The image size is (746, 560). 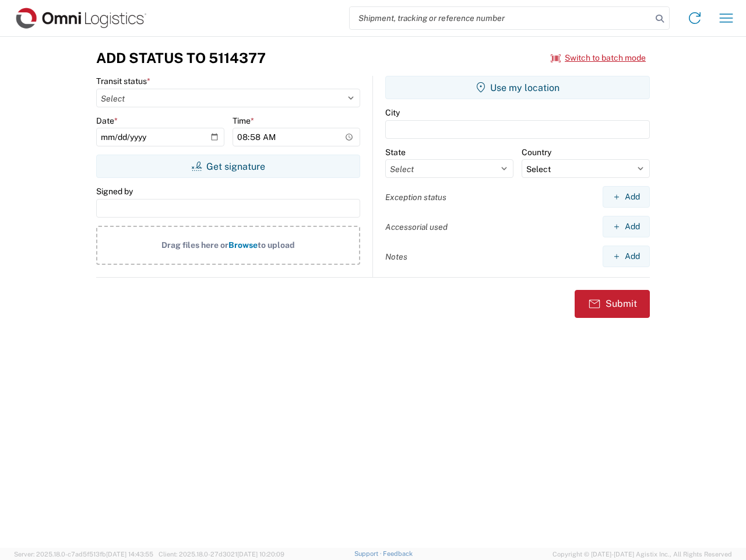 What do you see at coordinates (396, 256) in the screenshot?
I see `label: Notes` at bounding box center [396, 256].